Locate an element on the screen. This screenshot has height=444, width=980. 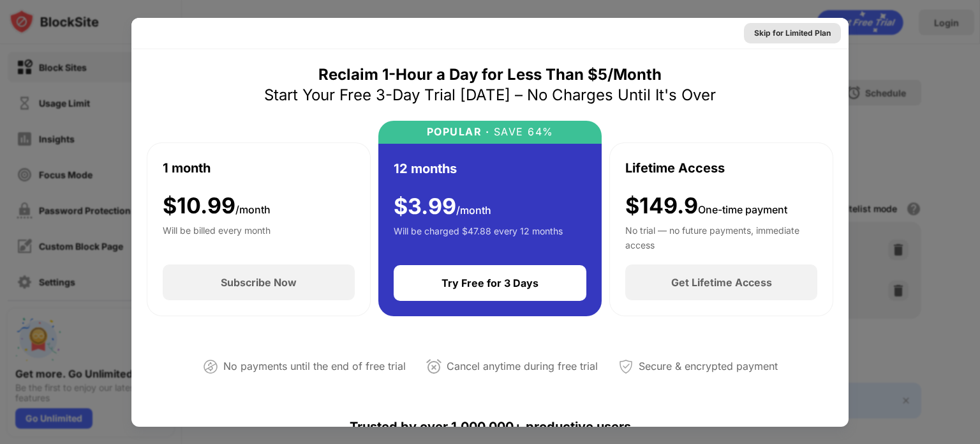
img: cancel-anytime is located at coordinates (434, 367).